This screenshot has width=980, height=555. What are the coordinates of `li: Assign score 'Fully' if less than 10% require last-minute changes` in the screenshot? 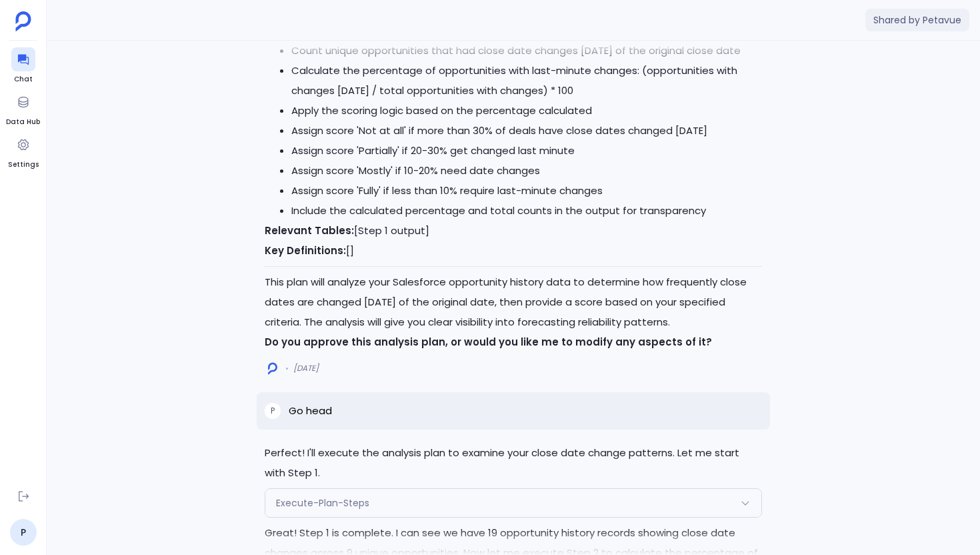 It's located at (527, 191).